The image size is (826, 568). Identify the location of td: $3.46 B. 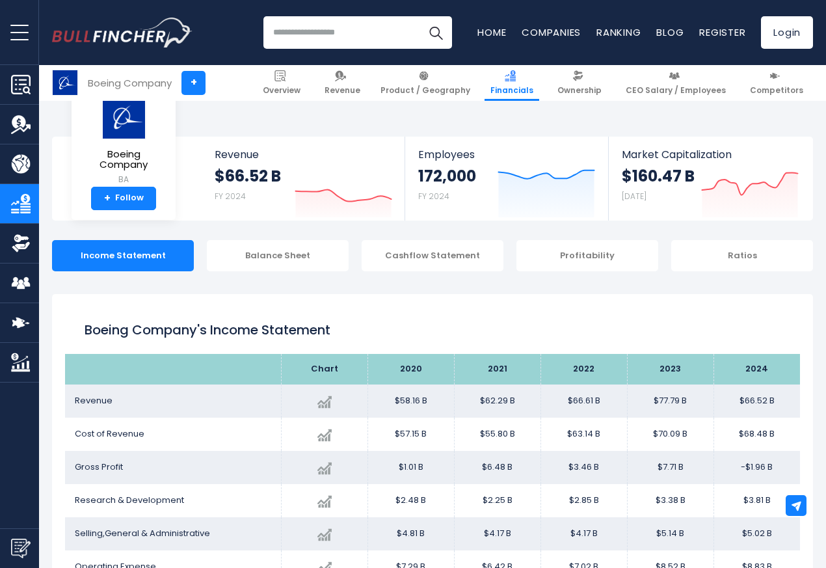
(583, 467).